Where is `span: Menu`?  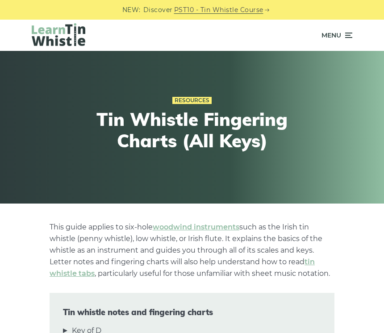
span: Menu is located at coordinates (331, 35).